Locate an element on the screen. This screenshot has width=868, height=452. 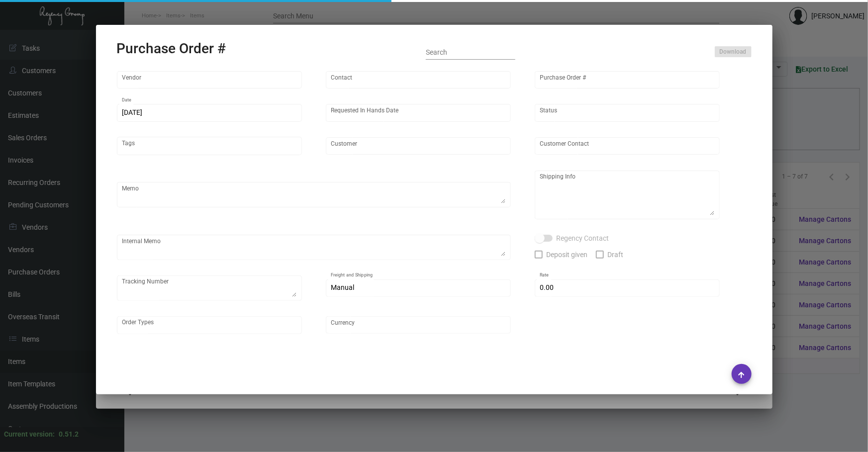
span: Draft is located at coordinates (616, 254).